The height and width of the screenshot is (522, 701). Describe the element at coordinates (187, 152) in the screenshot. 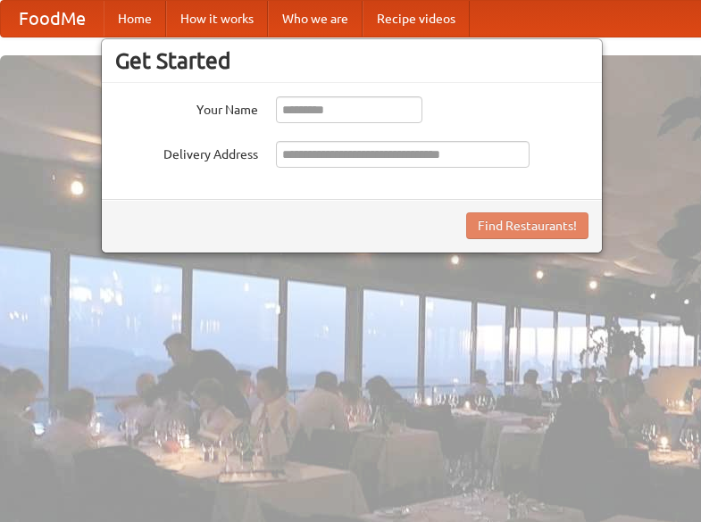

I see `label: Delivery Address` at that location.